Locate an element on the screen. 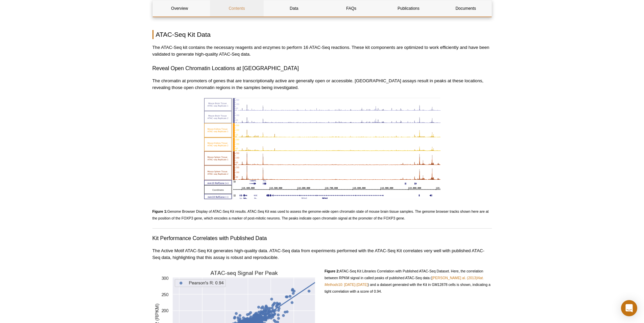 Image resolution: width=644 pixels, height=323 pixels. p: The chromatin at promoters of genes that are transcriptionally active are generally open or acces... is located at coordinates (322, 84).